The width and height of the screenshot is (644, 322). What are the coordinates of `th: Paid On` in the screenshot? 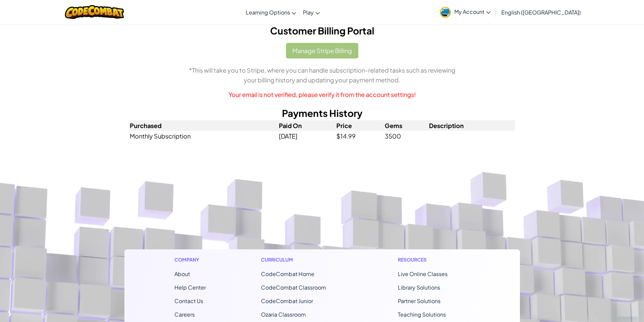 It's located at (307, 125).